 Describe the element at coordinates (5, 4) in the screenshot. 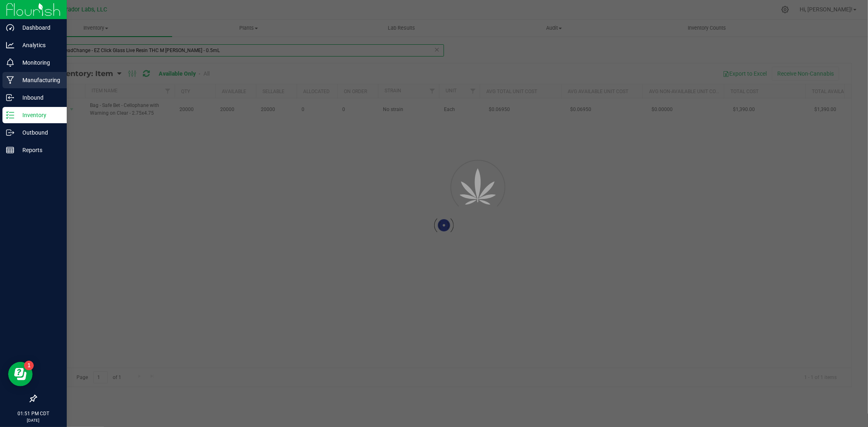

I see `span: 1` at that location.